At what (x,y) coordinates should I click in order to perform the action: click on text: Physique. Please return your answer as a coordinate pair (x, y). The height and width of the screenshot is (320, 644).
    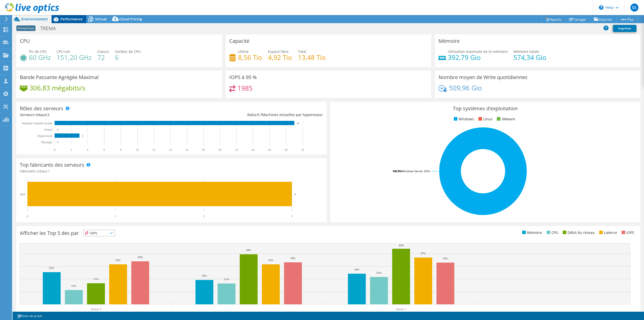
    Looking at the image, I should click on (47, 142).